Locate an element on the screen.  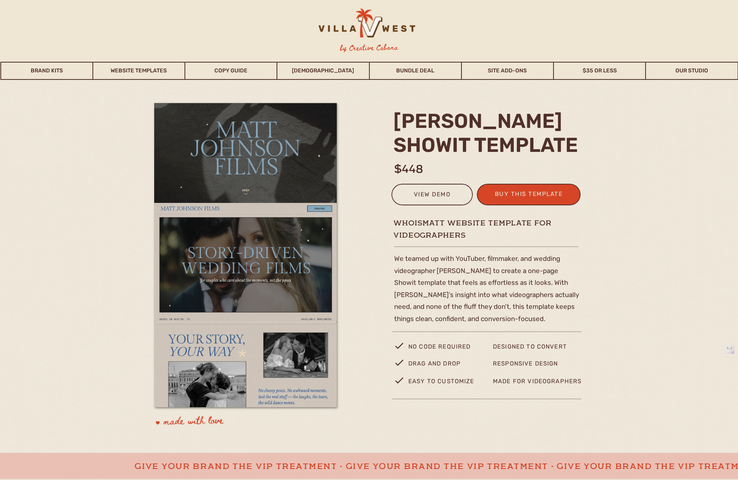
a: view demo is located at coordinates (432, 196).